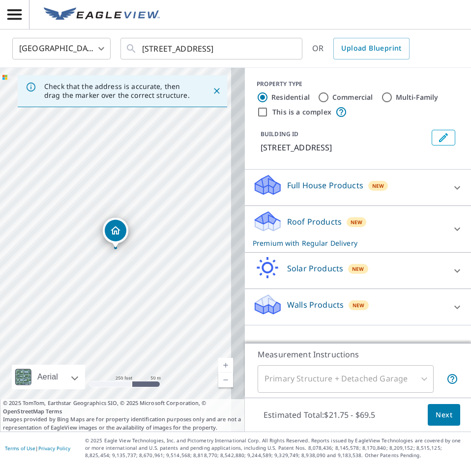 This screenshot has height=464, width=471. I want to click on div: OR, so click(361, 49).